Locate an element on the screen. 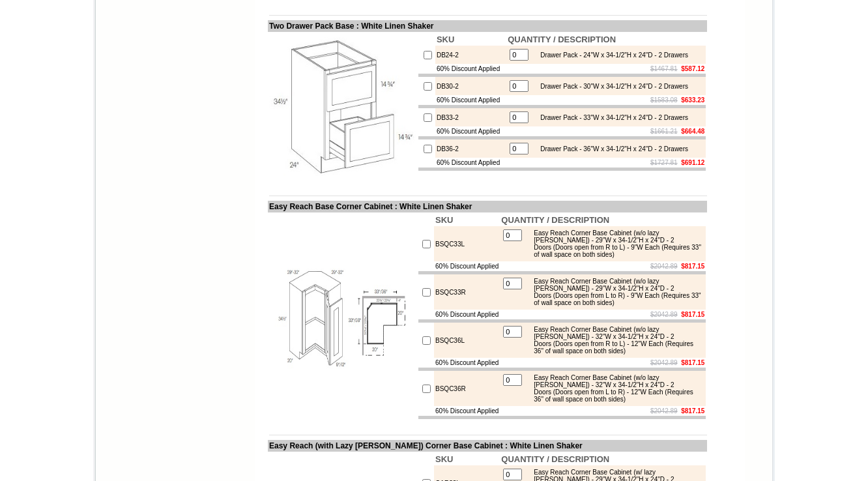 This screenshot has width=868, height=481. img: Easy Reach Base Corner Cabinet is located at coordinates (342, 316).